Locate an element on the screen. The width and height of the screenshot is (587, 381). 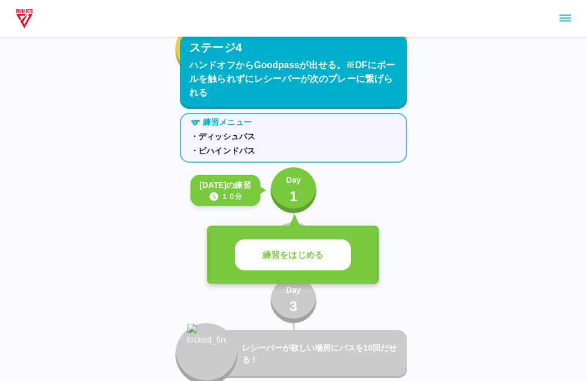
p: ・ディッシュパス is located at coordinates (293, 136).